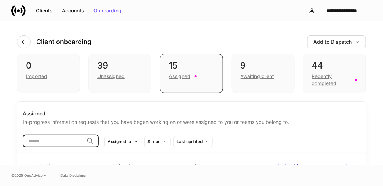 The image size is (383, 186). What do you see at coordinates (48, 66) in the screenshot?
I see `div: 0` at bounding box center [48, 66].